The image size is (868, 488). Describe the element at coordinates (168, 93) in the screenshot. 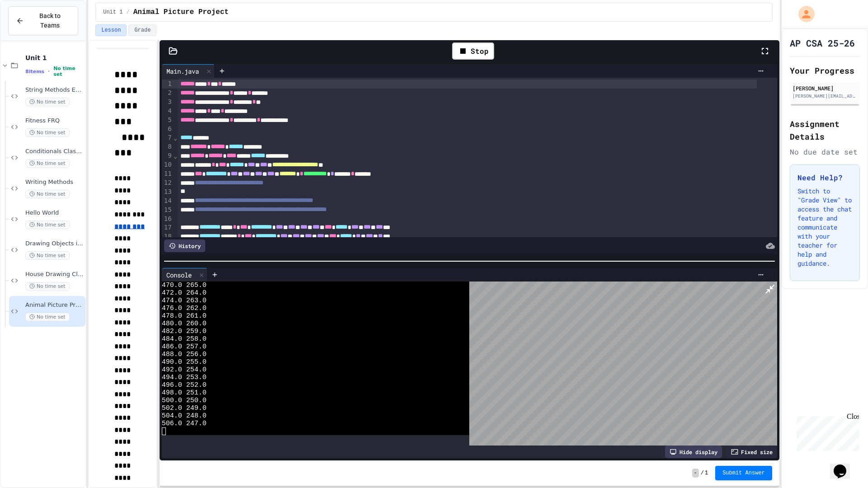

I see `div: 2` at that location.